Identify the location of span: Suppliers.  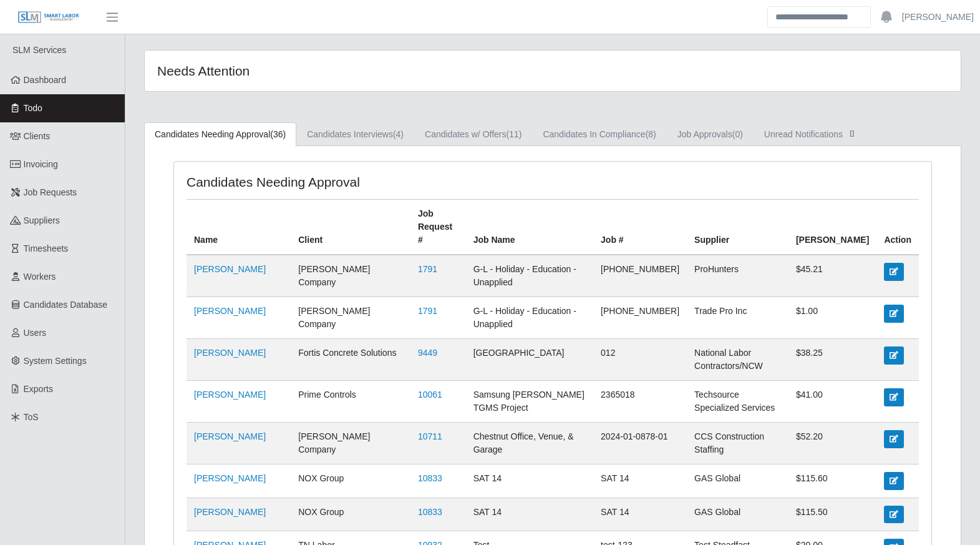
(42, 220).